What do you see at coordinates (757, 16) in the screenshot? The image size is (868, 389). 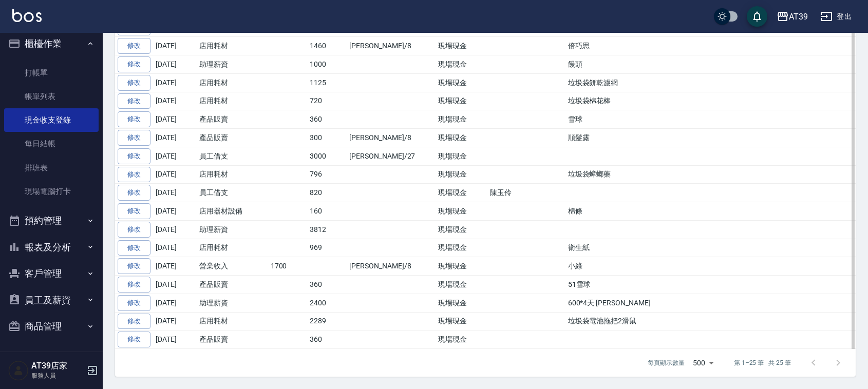 I see `button: save` at bounding box center [757, 16].